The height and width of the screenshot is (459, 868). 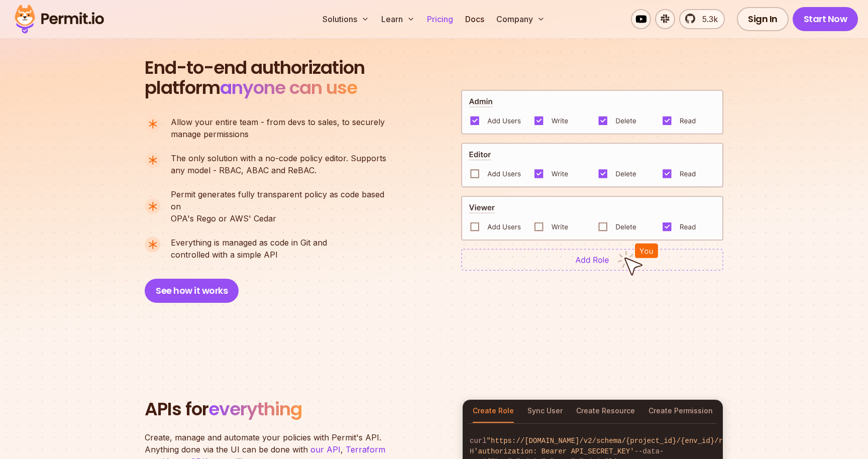 I want to click on span: everything, so click(x=255, y=408).